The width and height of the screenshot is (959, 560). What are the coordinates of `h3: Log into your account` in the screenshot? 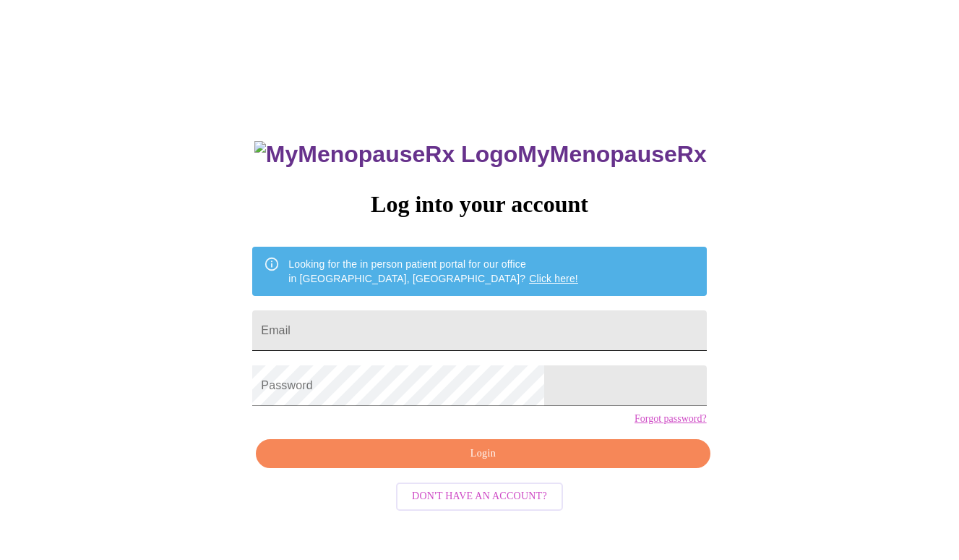 It's located at (480, 204).